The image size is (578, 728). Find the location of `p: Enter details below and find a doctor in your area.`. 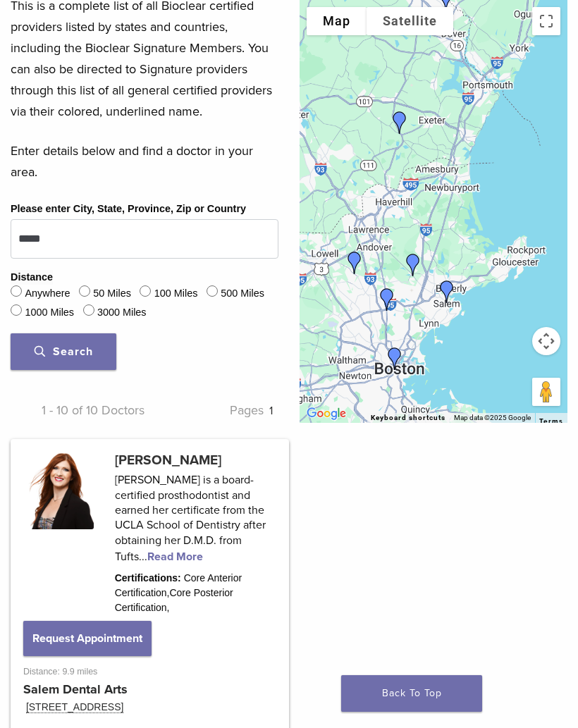

p: Enter details below and find a doctor in your area. is located at coordinates (144, 161).